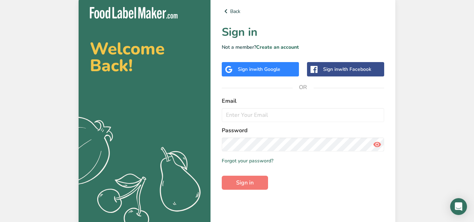 Image resolution: width=474 pixels, height=222 pixels. What do you see at coordinates (303, 47) in the screenshot?
I see `p: Not a member?` at bounding box center [303, 47].